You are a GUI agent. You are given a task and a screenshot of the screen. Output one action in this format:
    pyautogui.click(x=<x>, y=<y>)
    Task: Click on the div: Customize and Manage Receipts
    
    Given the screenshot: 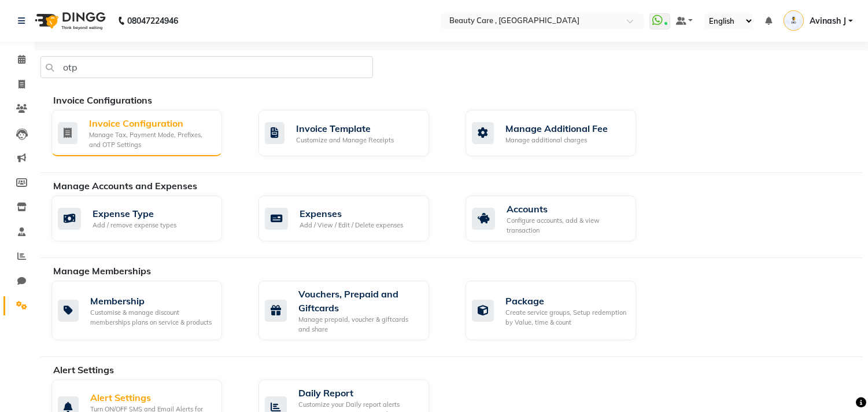 What is the action you would take?
    pyautogui.click(x=344, y=140)
    